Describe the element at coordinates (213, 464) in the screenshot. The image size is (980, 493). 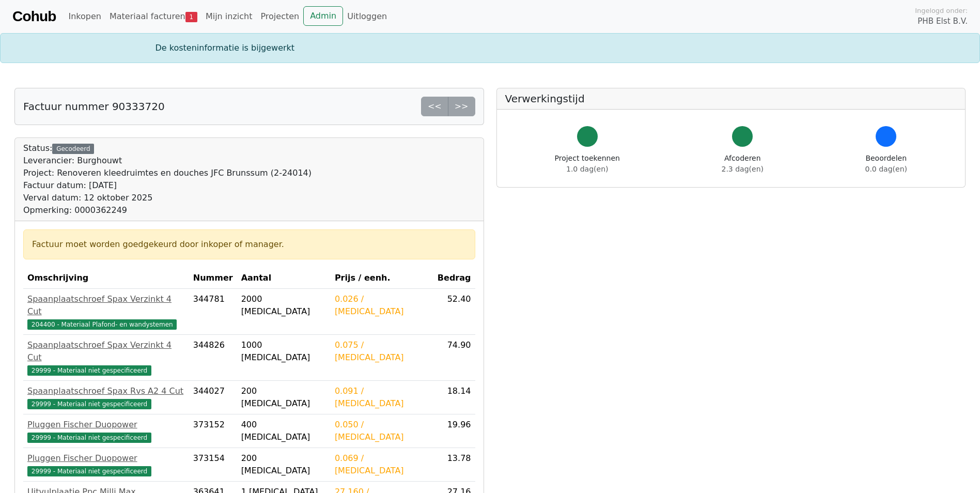
I see `td: 373154` at that location.